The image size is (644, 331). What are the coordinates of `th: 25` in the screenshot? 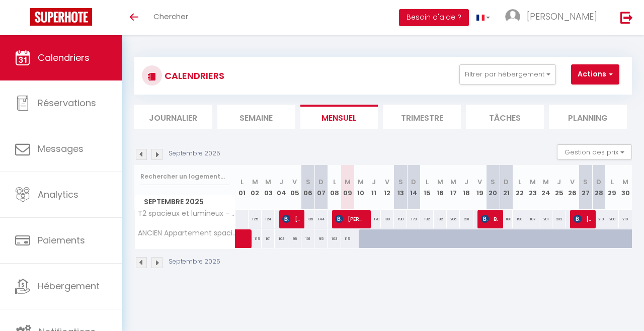 It's located at (559, 187).